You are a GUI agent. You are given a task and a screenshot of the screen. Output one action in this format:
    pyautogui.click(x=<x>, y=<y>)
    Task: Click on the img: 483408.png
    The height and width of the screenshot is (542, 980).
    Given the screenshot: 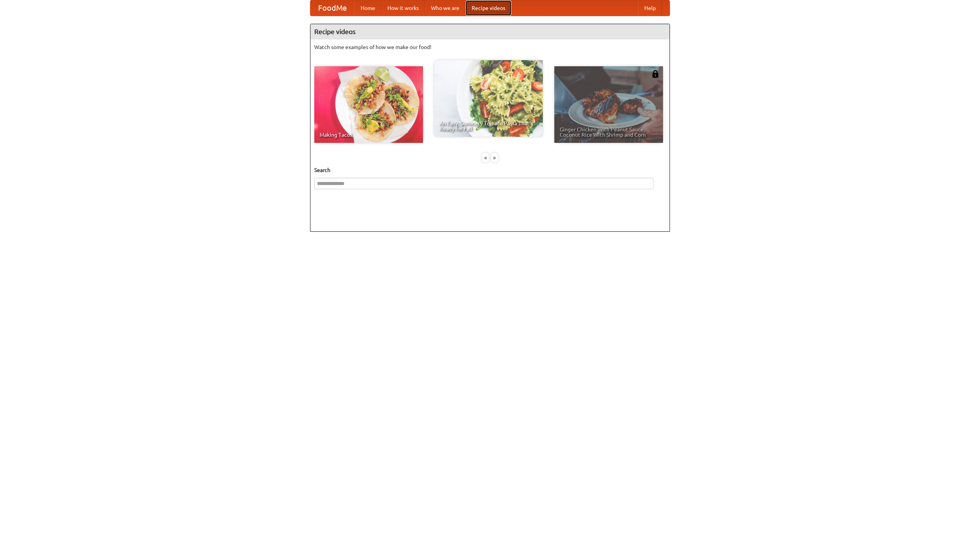 What is the action you would take?
    pyautogui.click(x=656, y=73)
    